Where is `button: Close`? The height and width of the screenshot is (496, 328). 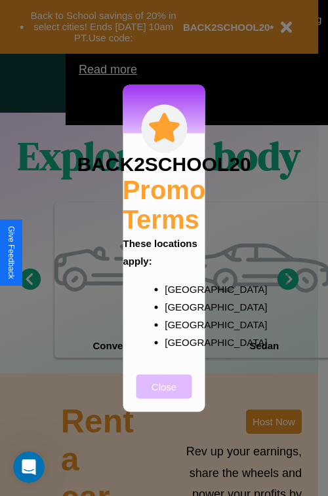 button: Close is located at coordinates (164, 386).